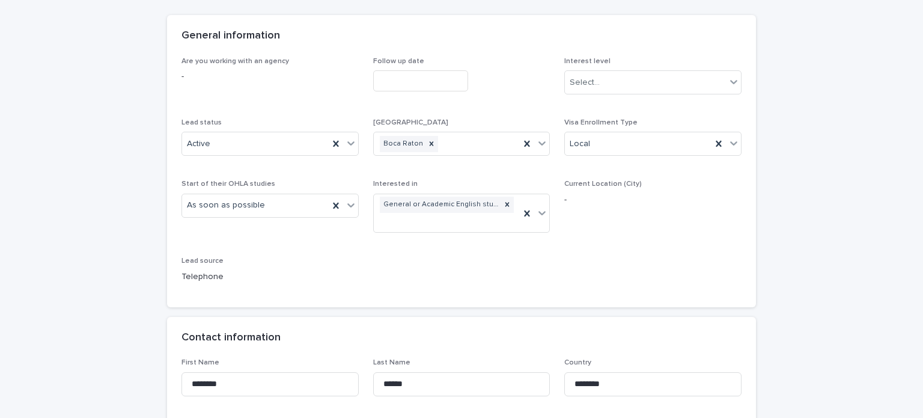  What do you see at coordinates (580, 144) in the screenshot?
I see `span: Local` at bounding box center [580, 144].